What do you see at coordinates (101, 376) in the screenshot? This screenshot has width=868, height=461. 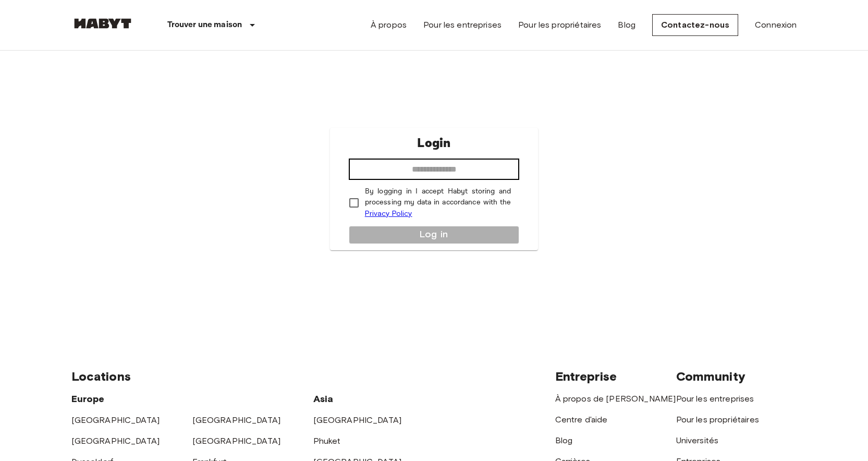 I see `span: Locations` at bounding box center [101, 376].